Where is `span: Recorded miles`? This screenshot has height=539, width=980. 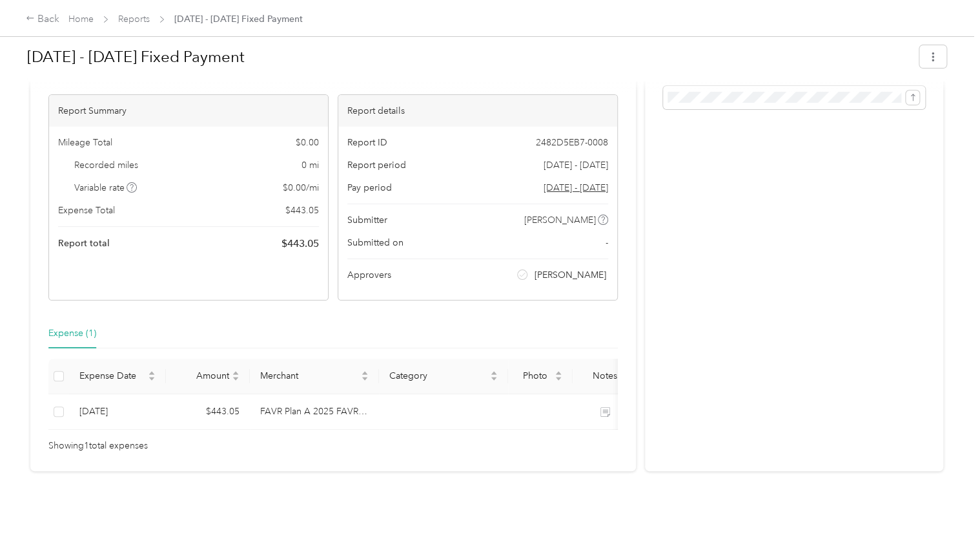 span: Recorded miles is located at coordinates (106, 165).